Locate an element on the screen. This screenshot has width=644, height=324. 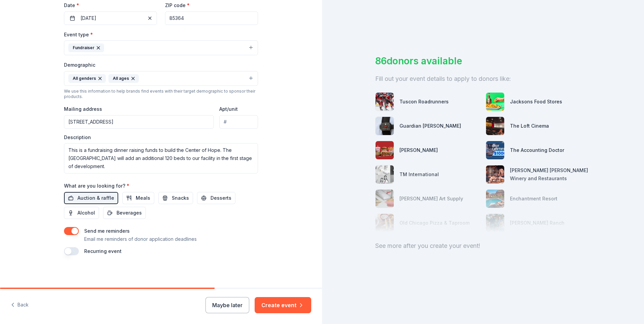
input: 12345 (U.S. only) is located at coordinates (212, 18).